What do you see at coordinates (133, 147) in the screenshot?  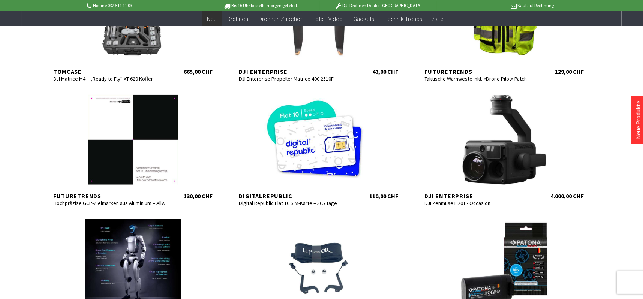 I see `a: Futuretrends Hochpräzise GCP-Zielmarken aus Aluminium – Allwetter & Drohnen-kompatibel 130,00 CHF` at bounding box center [133, 147].